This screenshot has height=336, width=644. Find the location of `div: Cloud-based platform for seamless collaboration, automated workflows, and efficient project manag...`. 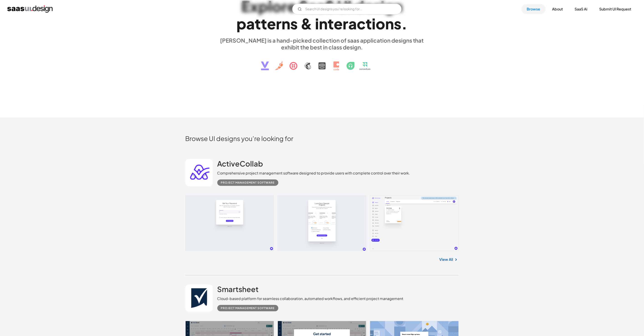

div: Cloud-based platform for seamless collaboration, automated workflows, and efficient project manag... is located at coordinates (310, 299).